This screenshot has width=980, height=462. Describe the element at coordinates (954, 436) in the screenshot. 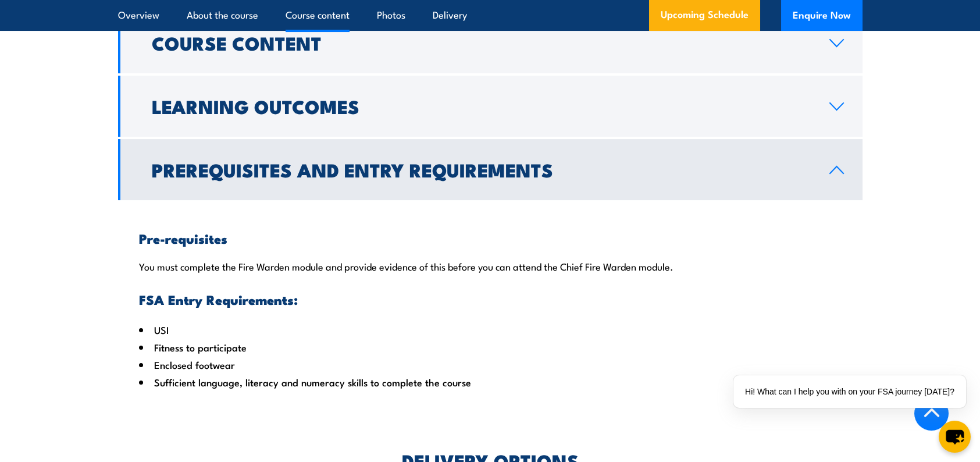

I see `button: chat-button` at that location.